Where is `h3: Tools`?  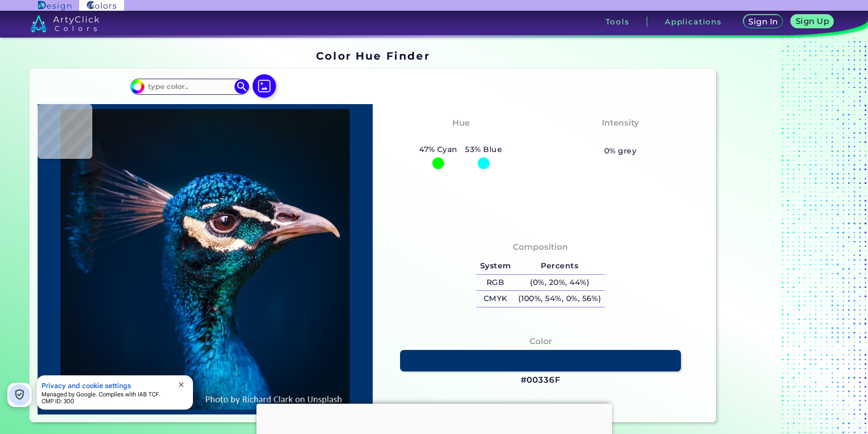 h3: Tools is located at coordinates (617, 22).